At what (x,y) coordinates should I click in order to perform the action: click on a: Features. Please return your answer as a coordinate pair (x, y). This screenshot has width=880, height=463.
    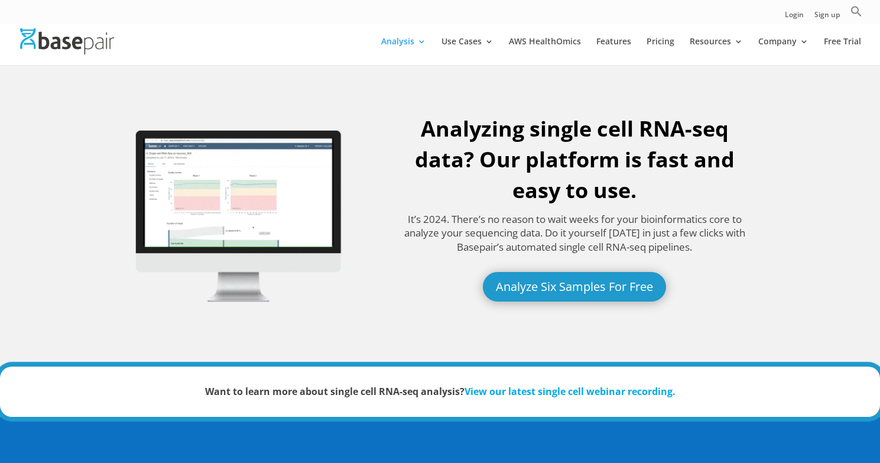
    Looking at the image, I should click on (613, 51).